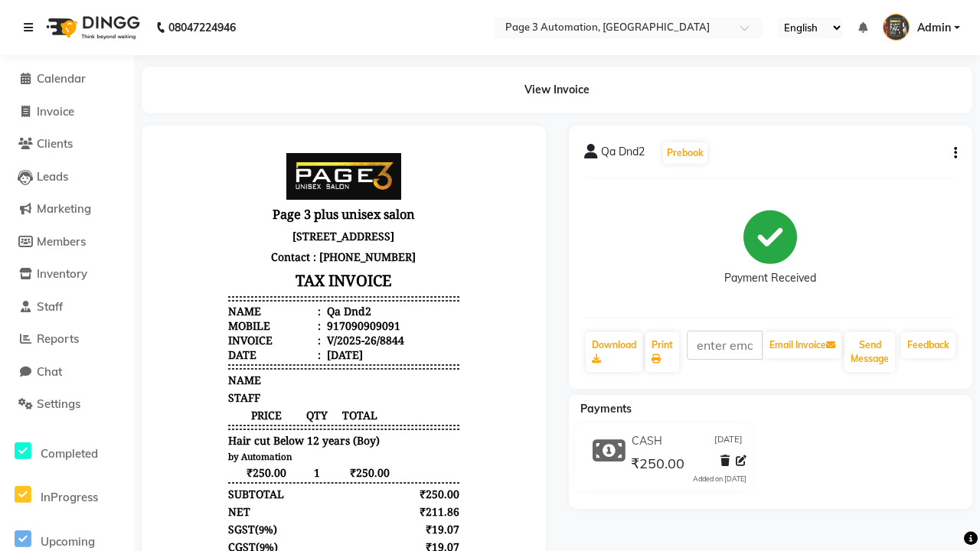  Describe the element at coordinates (67, 541) in the screenshot. I see `span: Upcoming` at that location.